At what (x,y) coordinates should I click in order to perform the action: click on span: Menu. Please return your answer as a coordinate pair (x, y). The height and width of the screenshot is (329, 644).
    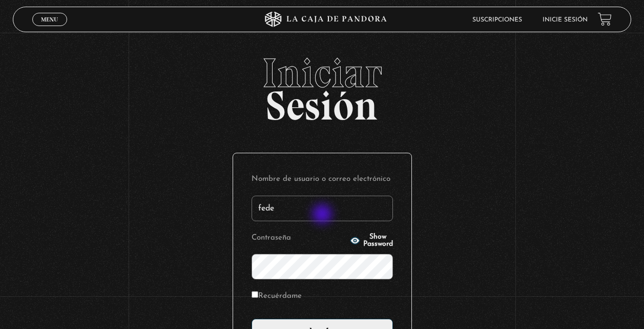
    Looking at the image, I should click on (49, 19).